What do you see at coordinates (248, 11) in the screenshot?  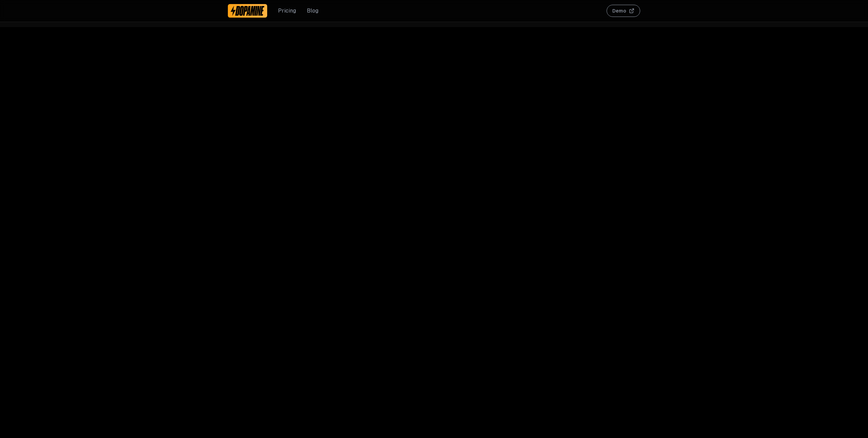 I see `a: Dopamine` at bounding box center [248, 11].